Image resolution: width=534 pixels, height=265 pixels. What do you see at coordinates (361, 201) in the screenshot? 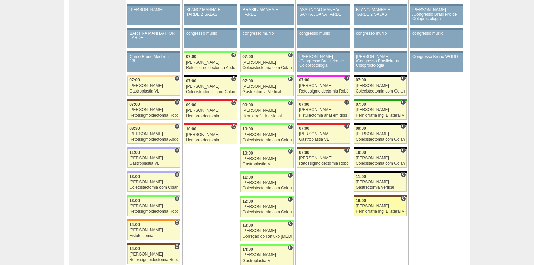
I see `span: 16:00` at bounding box center [361, 201].